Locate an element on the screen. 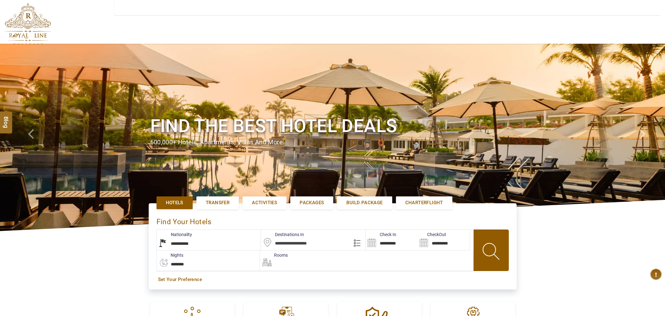  label: Check In is located at coordinates (381, 234).